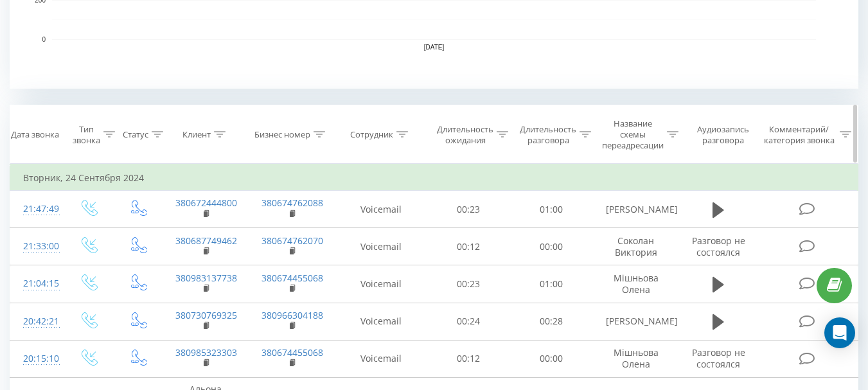  What do you see at coordinates (292, 240) in the screenshot?
I see `a: 380674762070` at bounding box center [292, 240].